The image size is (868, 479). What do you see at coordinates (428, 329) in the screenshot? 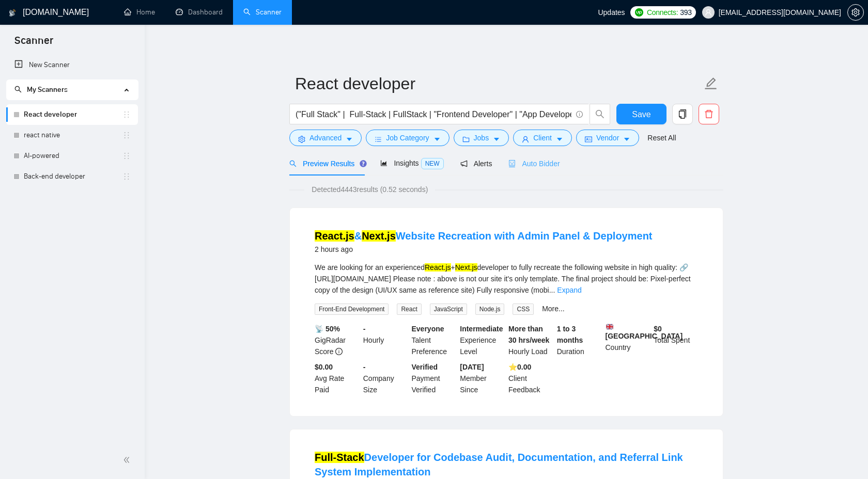
I see `b: Everyone` at bounding box center [428, 329].